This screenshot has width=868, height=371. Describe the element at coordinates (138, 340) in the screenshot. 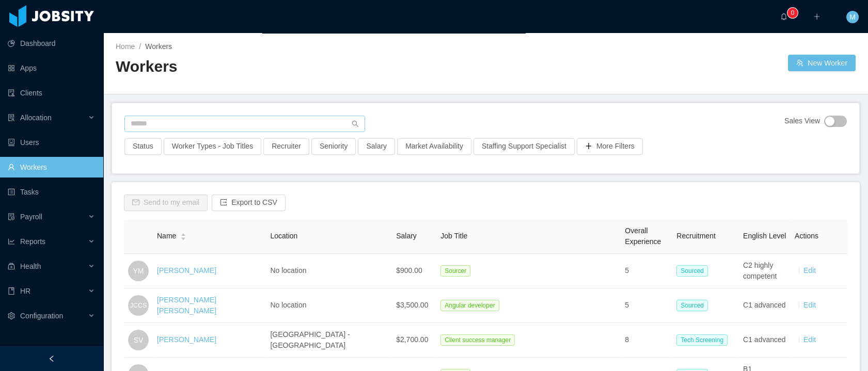

I see `span: SV` at that location.